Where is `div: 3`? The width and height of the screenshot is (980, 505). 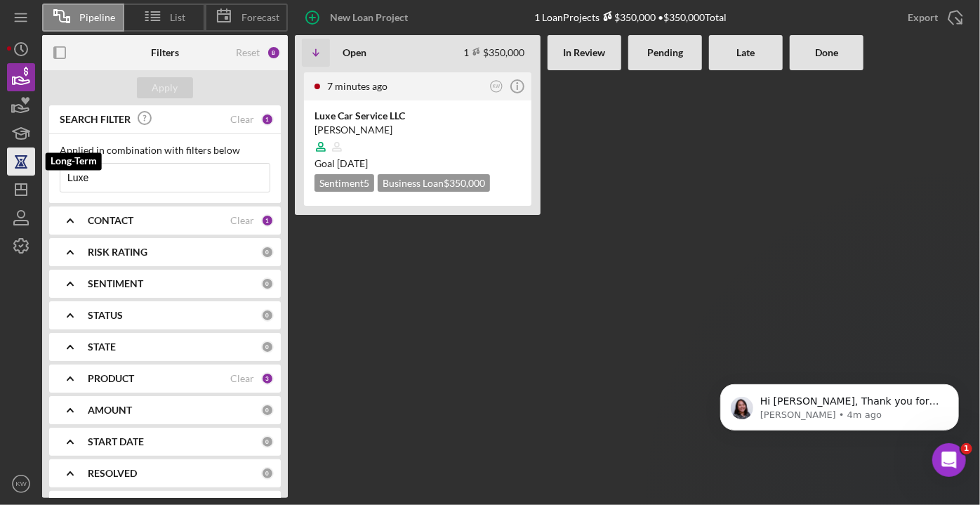
div: 3 is located at coordinates (267, 379).